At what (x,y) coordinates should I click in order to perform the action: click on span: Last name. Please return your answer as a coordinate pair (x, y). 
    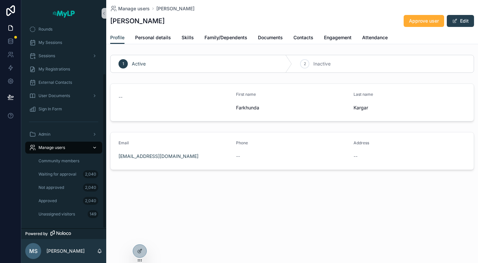
    Looking at the image, I should click on (363, 94).